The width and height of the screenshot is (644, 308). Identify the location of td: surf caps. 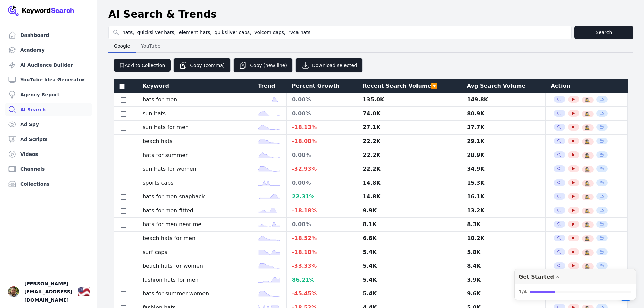
(195, 252).